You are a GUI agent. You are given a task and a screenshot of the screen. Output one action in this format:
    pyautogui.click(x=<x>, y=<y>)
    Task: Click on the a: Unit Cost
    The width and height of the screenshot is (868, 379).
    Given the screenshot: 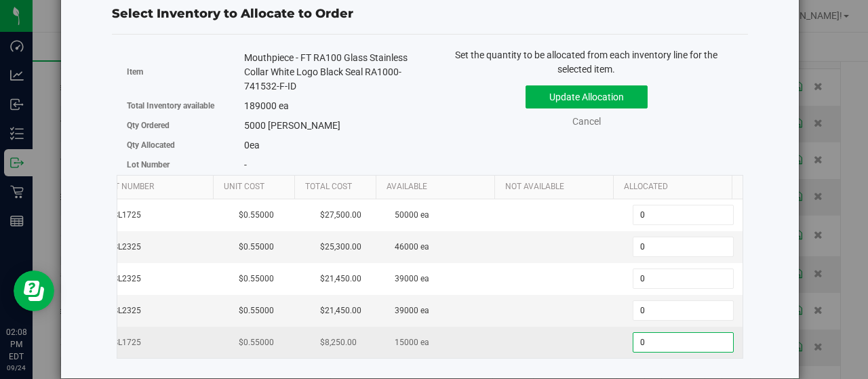 What is the action you would take?
    pyautogui.click(x=256, y=187)
    